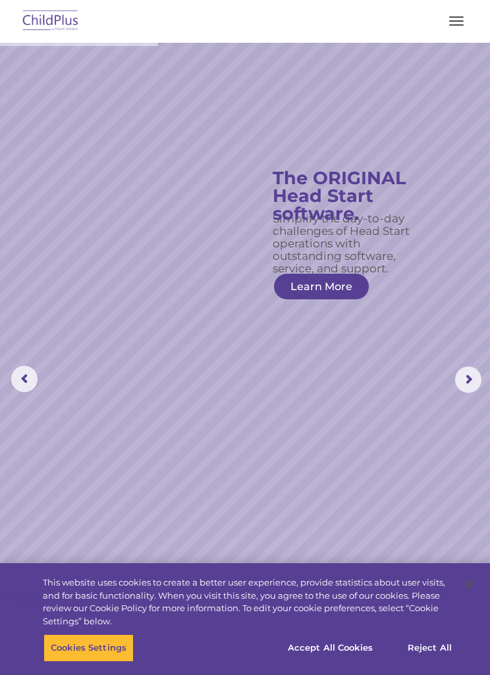  What do you see at coordinates (321, 286) in the screenshot?
I see `a: Learn More` at bounding box center [321, 286].